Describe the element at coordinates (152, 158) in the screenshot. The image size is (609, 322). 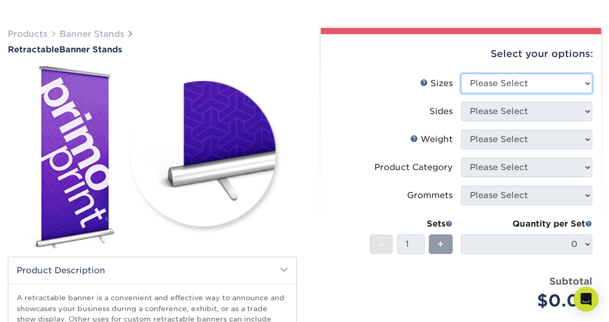
I see `img: Retractable 01` at that location.